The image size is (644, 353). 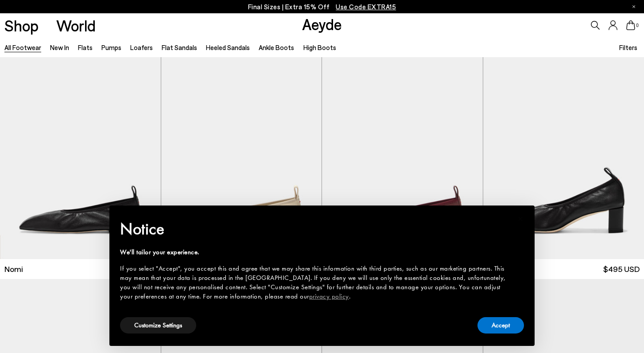 What do you see at coordinates (14, 269) in the screenshot?
I see `span: Nomi` at bounding box center [14, 269].